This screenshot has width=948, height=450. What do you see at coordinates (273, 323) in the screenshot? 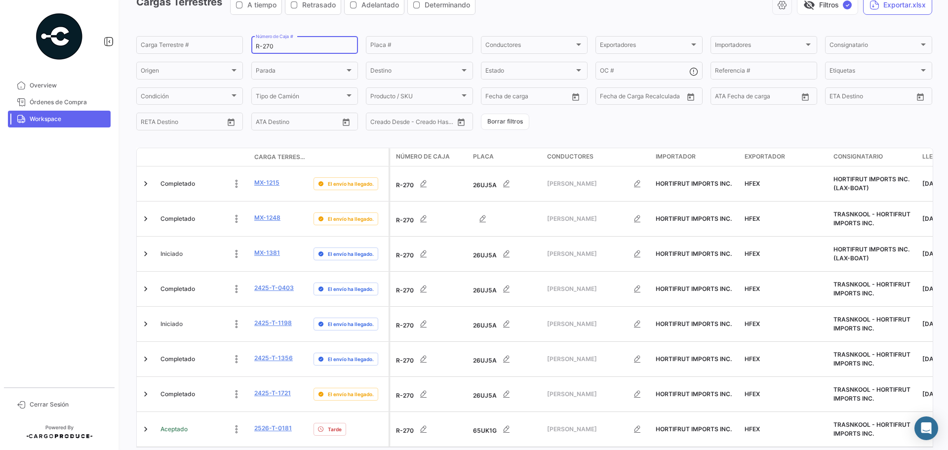
I see `a: 2425-T-1198` at bounding box center [273, 323].